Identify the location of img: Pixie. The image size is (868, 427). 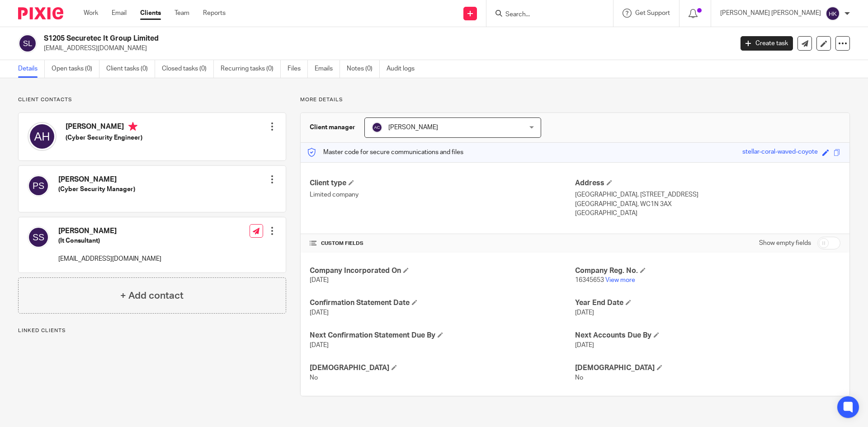
(41, 13).